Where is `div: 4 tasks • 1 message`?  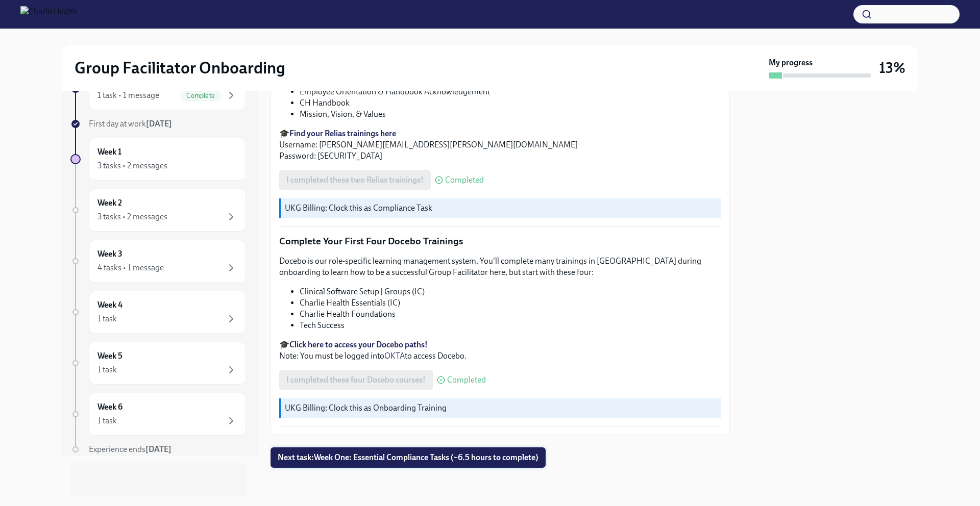 div: 4 tasks • 1 message is located at coordinates (131, 268).